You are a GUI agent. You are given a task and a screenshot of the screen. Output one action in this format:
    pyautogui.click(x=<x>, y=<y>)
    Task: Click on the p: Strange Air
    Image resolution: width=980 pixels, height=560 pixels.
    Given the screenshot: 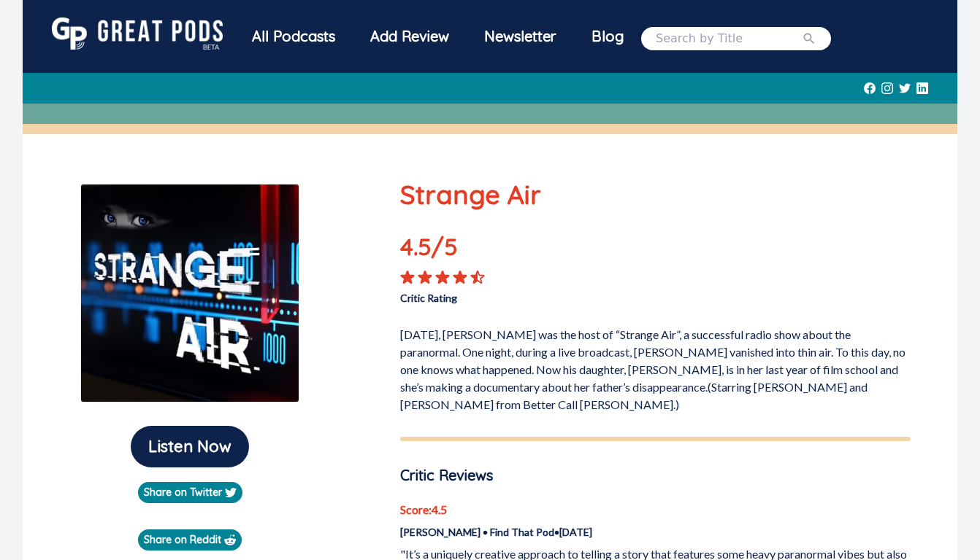 What is the action you would take?
    pyautogui.click(x=655, y=194)
    